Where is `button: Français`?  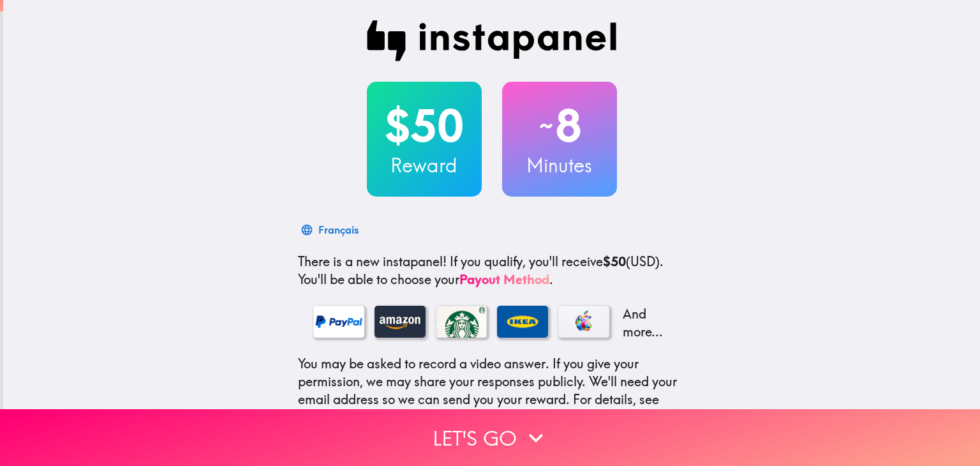
button: Français is located at coordinates (331, 230).